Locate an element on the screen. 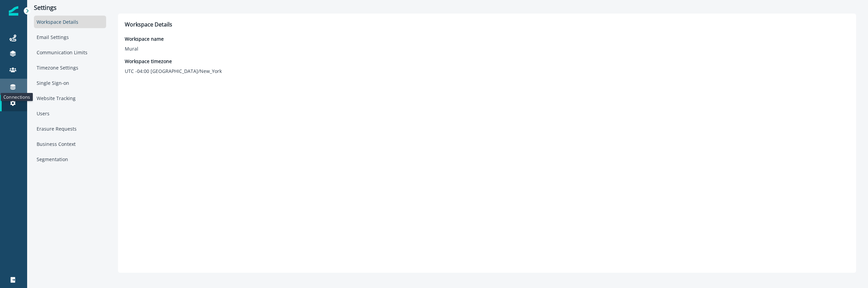 Image resolution: width=868 pixels, height=288 pixels. div: Email Settings is located at coordinates (70, 37).